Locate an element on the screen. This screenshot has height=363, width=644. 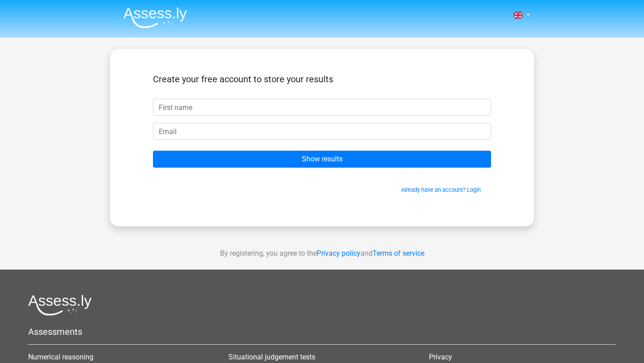
a: Already have an account? Login is located at coordinates (441, 190).